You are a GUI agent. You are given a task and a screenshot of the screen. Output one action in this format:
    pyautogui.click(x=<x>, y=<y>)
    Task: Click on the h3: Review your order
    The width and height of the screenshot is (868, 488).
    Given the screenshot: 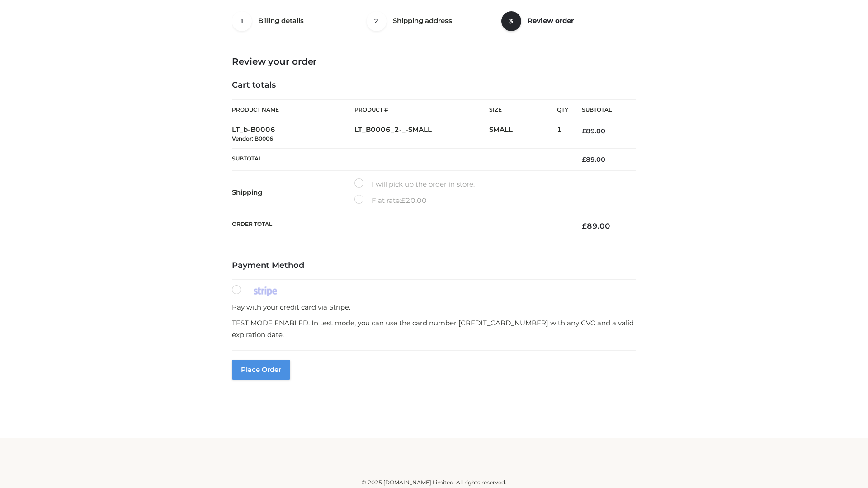 What is the action you would take?
    pyautogui.click(x=434, y=61)
    